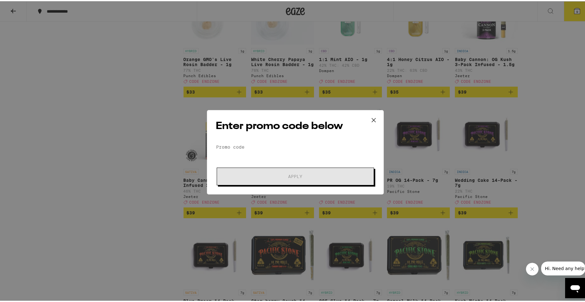 This screenshot has width=585, height=302. Describe the element at coordinates (296, 146) in the screenshot. I see `input: Promo code` at that location.